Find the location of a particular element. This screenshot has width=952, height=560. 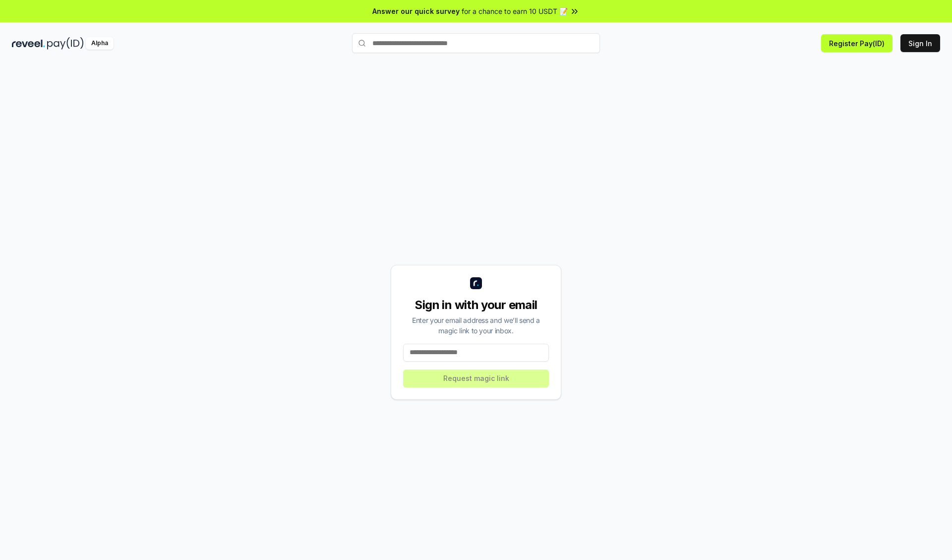

img: logo_small is located at coordinates (476, 283).